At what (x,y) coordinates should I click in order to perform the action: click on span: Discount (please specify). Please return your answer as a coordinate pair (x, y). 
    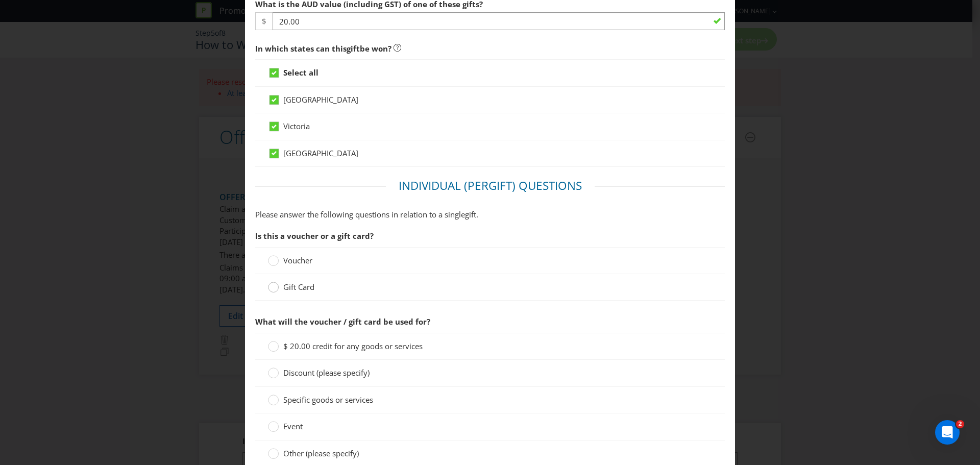
    Looking at the image, I should click on (326, 373).